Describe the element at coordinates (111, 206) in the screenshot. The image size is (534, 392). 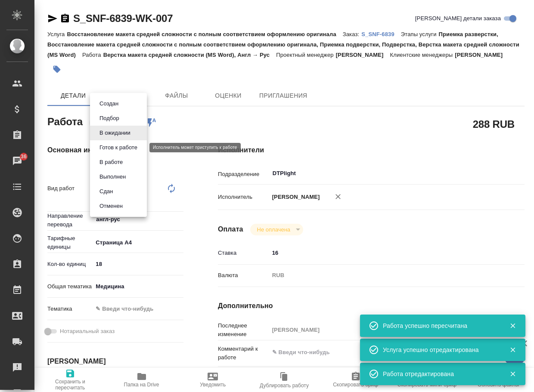
I see `button: Отменен` at that location.